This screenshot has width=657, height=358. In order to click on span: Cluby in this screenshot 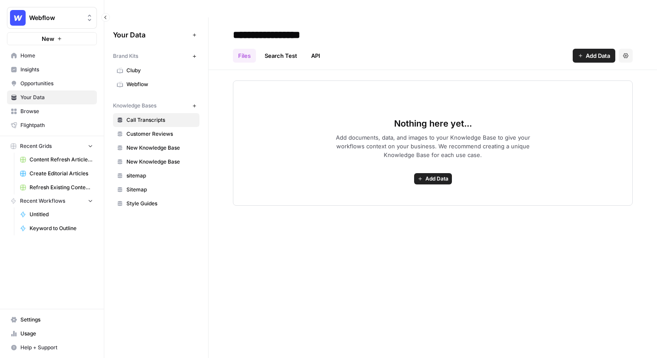, I will do `click(161, 70)`.